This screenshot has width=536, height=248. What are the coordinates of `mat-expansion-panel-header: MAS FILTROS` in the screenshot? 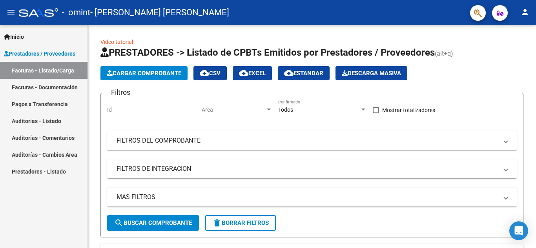 It's located at (312, 197).